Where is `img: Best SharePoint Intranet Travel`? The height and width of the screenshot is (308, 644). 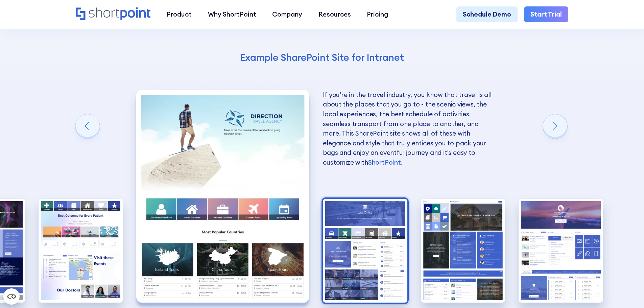 img: Best SharePoint Intranet Travel is located at coordinates (223, 196).